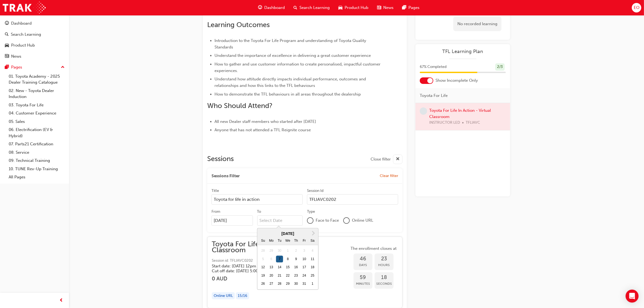  Describe the element at coordinates (257, 200) in the screenshot. I see `input: Title` at that location.